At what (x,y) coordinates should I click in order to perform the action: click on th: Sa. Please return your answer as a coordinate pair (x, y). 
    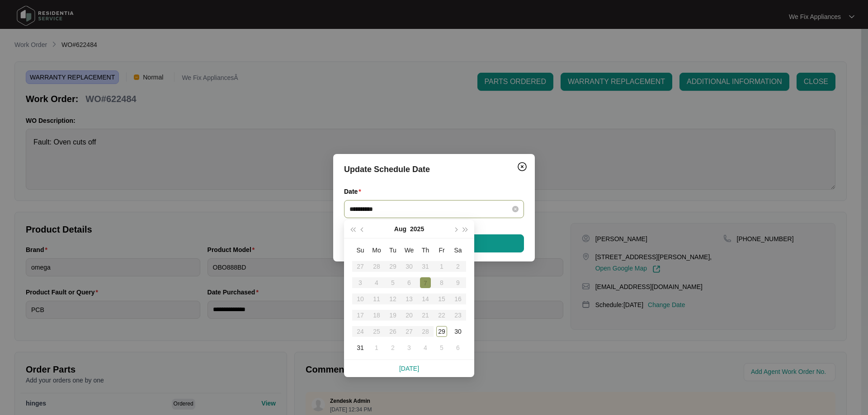
    Looking at the image, I should click on (458, 250).